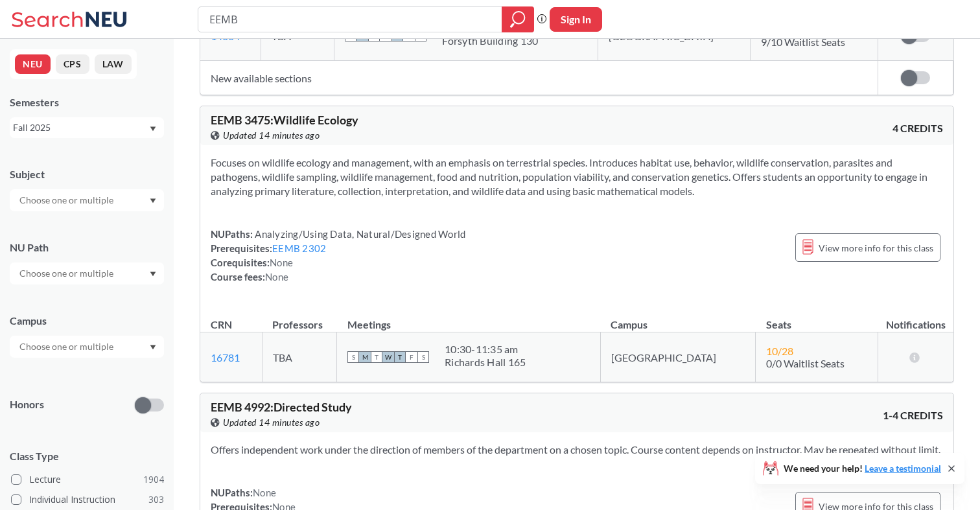 The image size is (980, 510). What do you see at coordinates (577, 450) in the screenshot?
I see `section: Offers independent work under the direction of members of the department on a chosen topic. Cours...` at bounding box center [577, 450].